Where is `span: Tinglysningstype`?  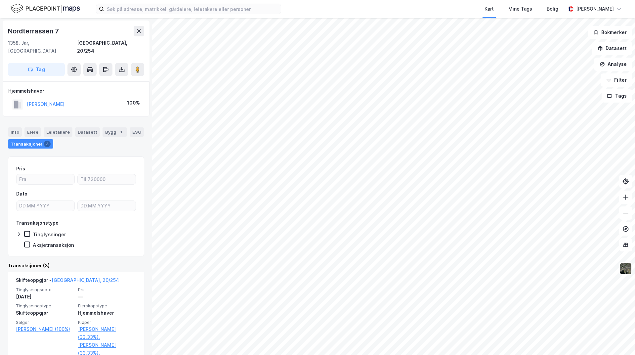 span: Tinglysningstype is located at coordinates (45, 306).